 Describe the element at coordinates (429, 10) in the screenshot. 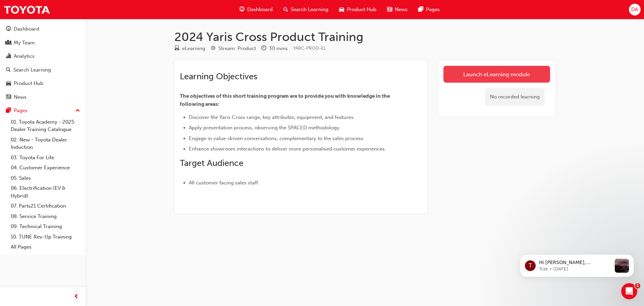

I see `a: pages-iconPages` at that location.